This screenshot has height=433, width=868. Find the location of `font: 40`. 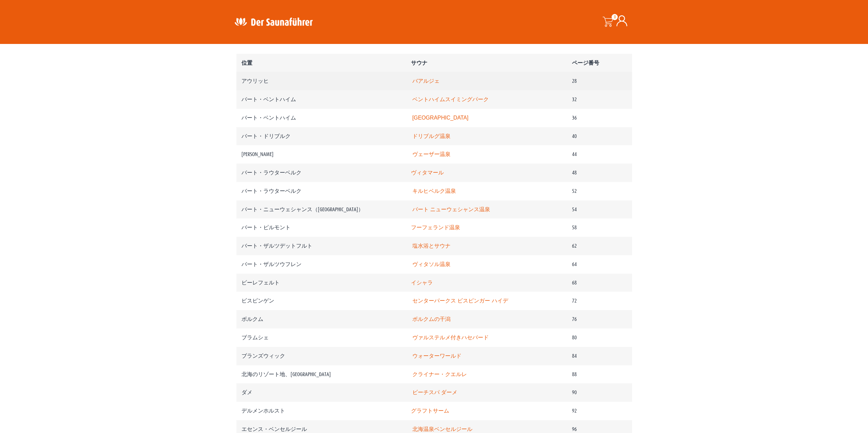

font: 40 is located at coordinates (574, 136).